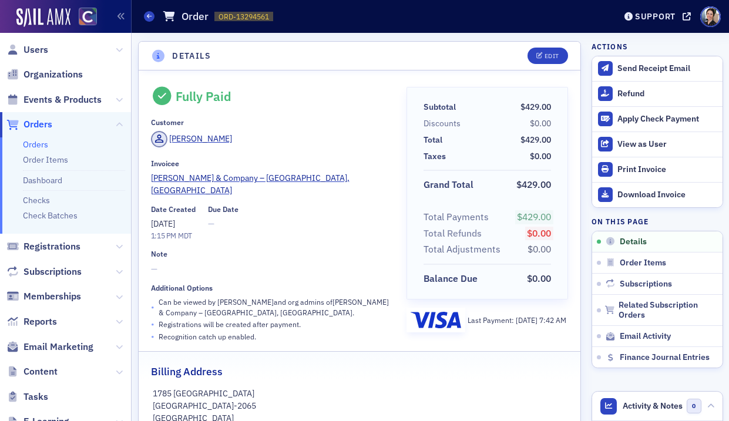  I want to click on a: Dashboard, so click(42, 180).